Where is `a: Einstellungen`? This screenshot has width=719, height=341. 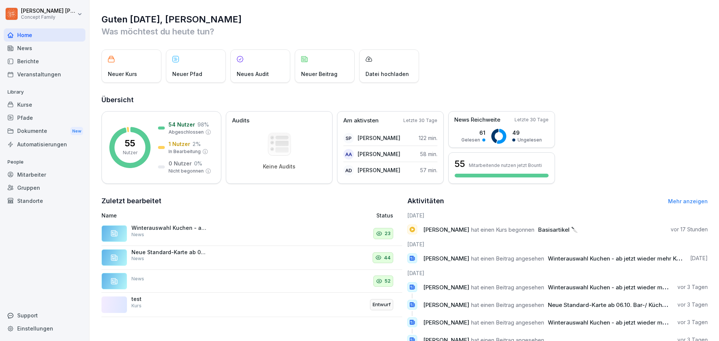
a: Einstellungen is located at coordinates (45, 329).